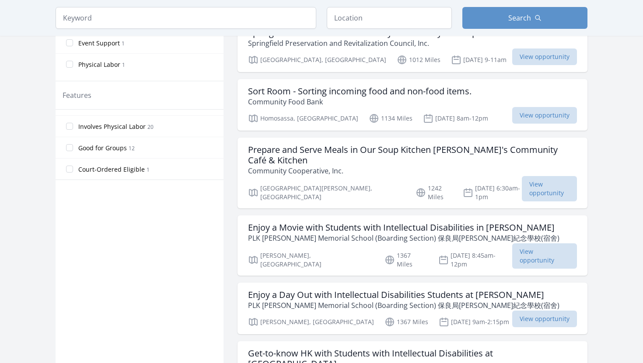  Describe the element at coordinates (112, 127) in the screenshot. I see `span: Involves Physical Labor` at that location.